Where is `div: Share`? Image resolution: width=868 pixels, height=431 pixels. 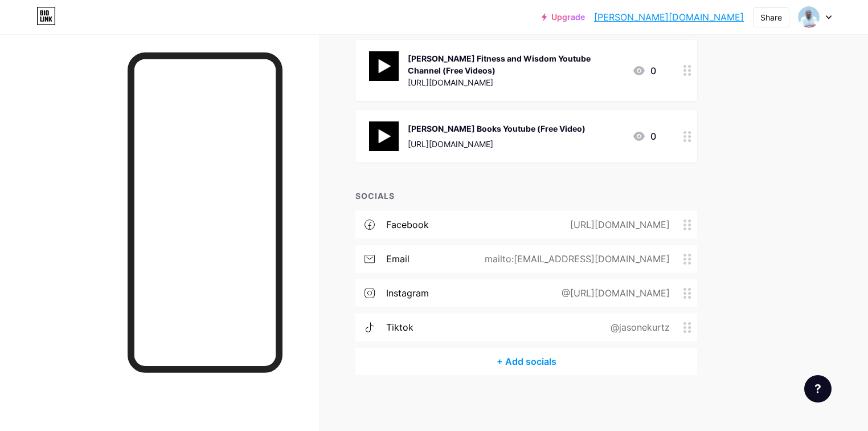 div: Share is located at coordinates (771, 17).